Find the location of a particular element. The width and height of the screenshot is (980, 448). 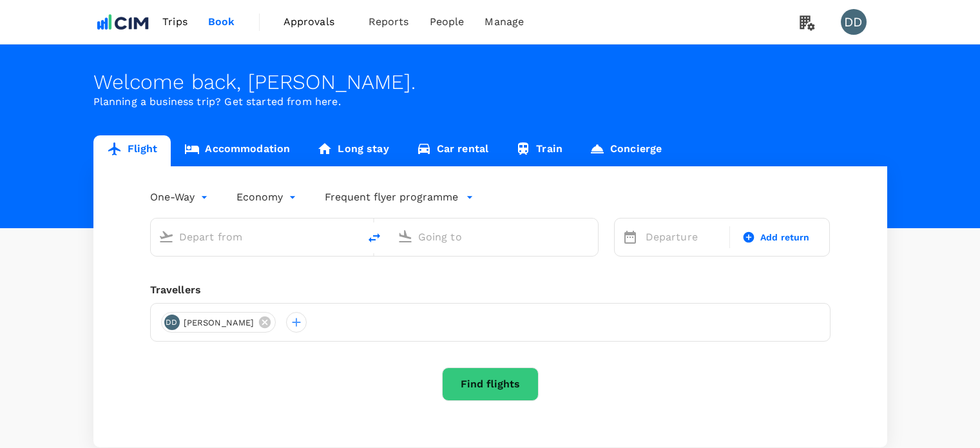

button: Find flights is located at coordinates (490, 385).